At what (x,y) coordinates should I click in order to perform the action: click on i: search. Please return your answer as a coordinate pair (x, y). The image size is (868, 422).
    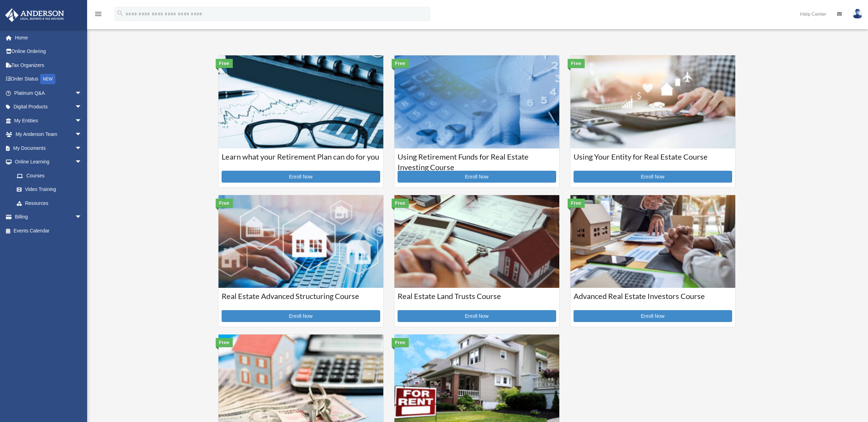
    Looking at the image, I should click on (120, 13).